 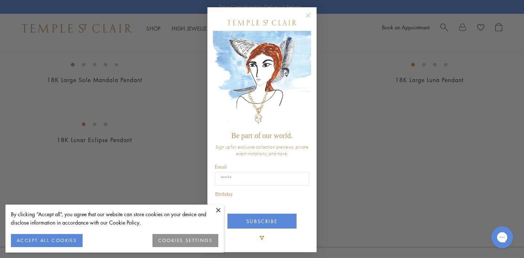 What do you see at coordinates (221, 167) in the screenshot?
I see `span: Email` at bounding box center [221, 167].